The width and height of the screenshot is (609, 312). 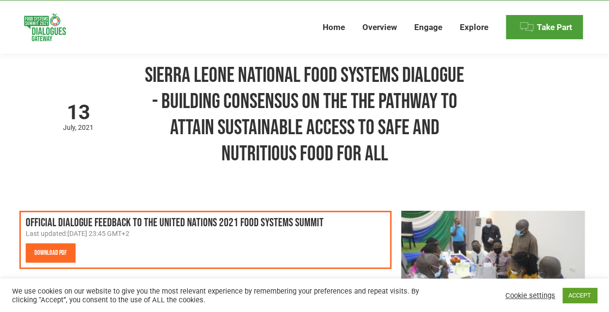 What do you see at coordinates (527, 27) in the screenshot?
I see `img: Menu icon` at bounding box center [527, 27].